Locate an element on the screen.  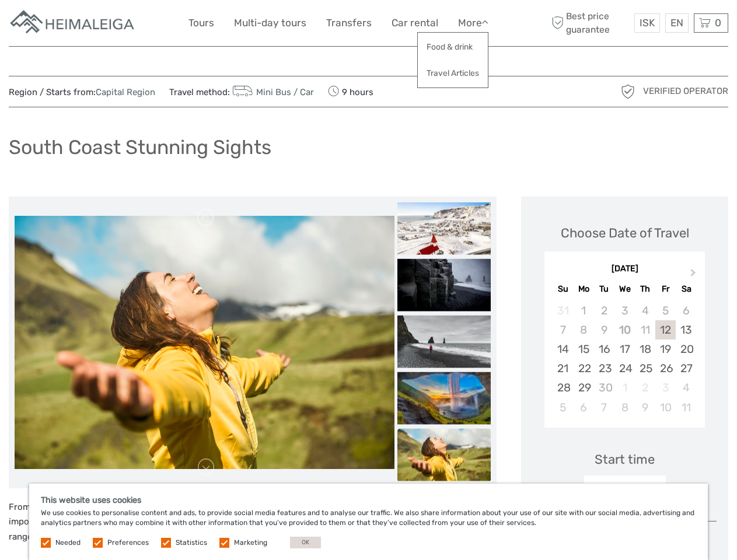
div: Fr is located at coordinates (665, 289).